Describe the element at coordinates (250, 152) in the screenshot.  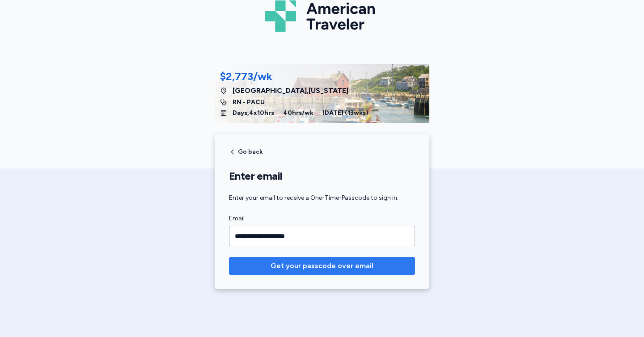
I see `span: Go back` at that location.